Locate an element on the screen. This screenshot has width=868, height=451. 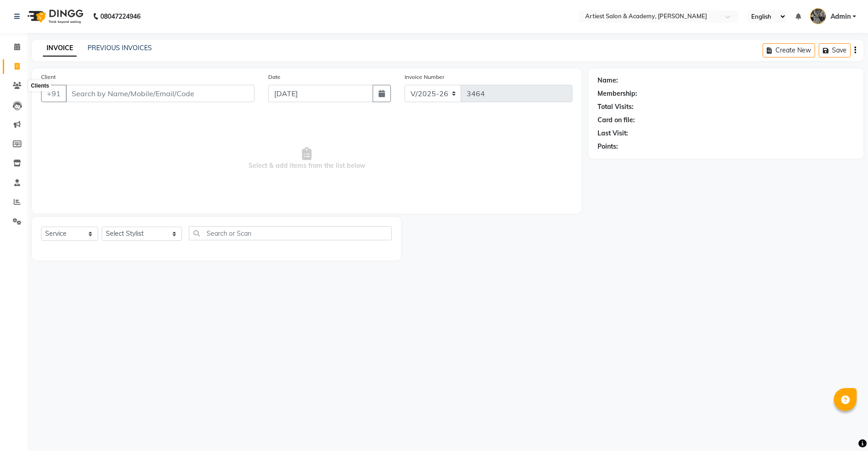
label: Client is located at coordinates (48, 77).